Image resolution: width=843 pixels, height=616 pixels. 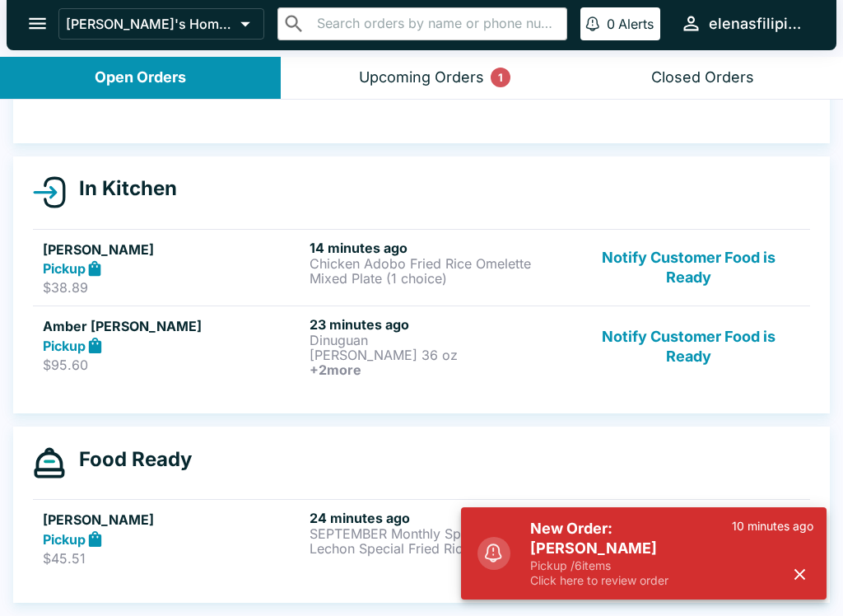 I want to click on h6: 23 minutes ago, so click(x=439, y=325).